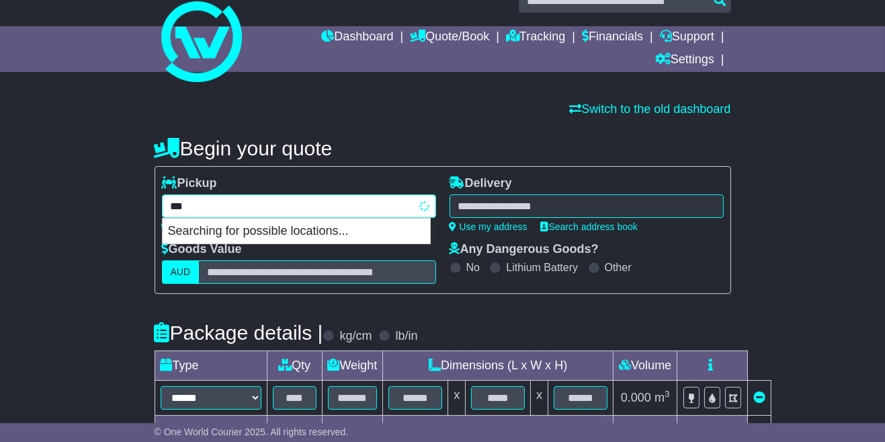  What do you see at coordinates (190, 184) in the screenshot?
I see `label: Pickup` at bounding box center [190, 184].